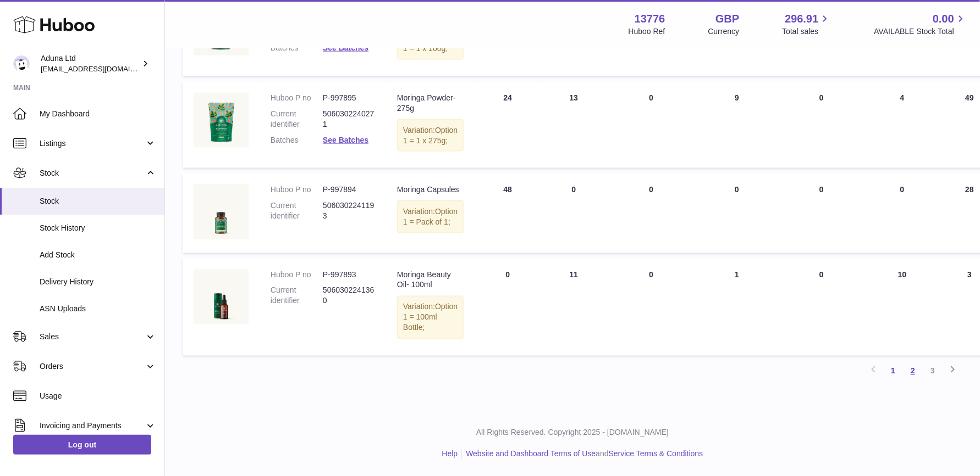 The image size is (980, 476). What do you see at coordinates (912, 372) in the screenshot?
I see `a: 2` at bounding box center [912, 372].